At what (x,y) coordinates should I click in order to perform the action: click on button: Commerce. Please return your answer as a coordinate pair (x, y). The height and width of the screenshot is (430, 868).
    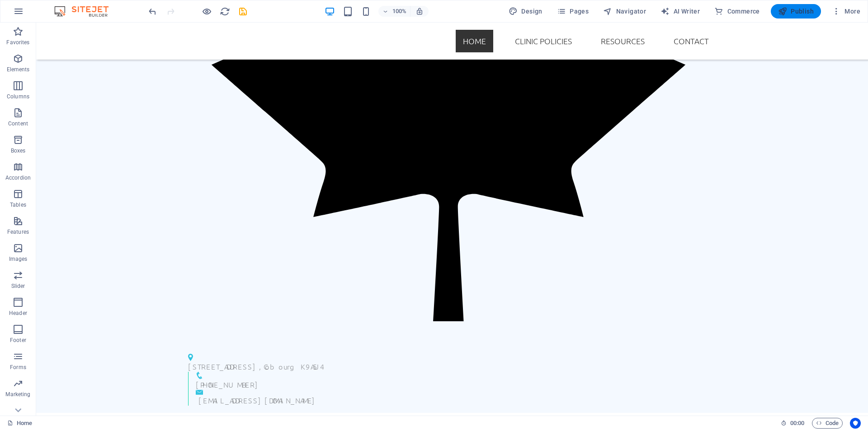
    Looking at the image, I should click on (736, 11).